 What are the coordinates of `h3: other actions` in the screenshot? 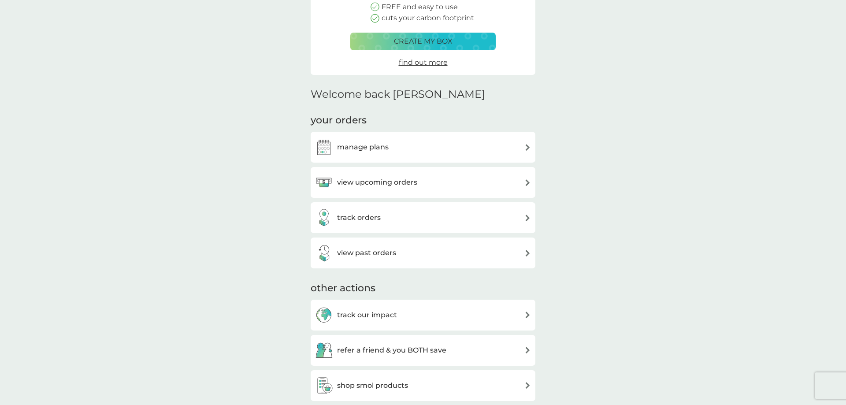 It's located at (343, 288).